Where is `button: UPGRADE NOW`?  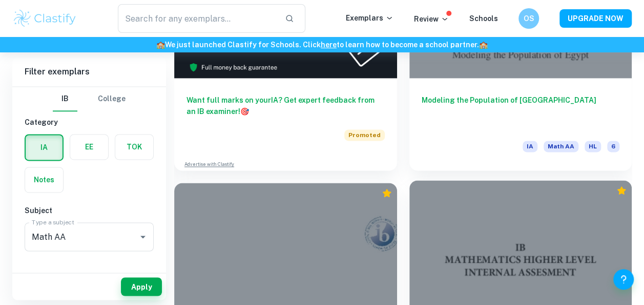 button: UPGRADE NOW is located at coordinates (596, 18).